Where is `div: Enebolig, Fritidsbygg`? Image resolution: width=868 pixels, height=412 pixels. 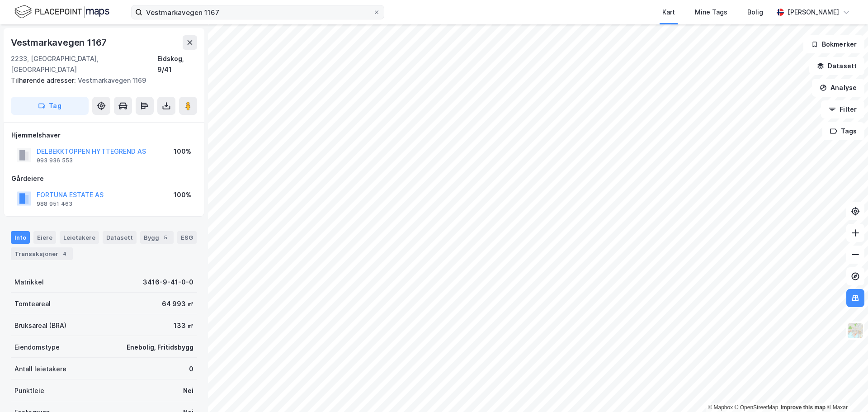
div: Enebolig, Fritidsbygg is located at coordinates (160, 347).